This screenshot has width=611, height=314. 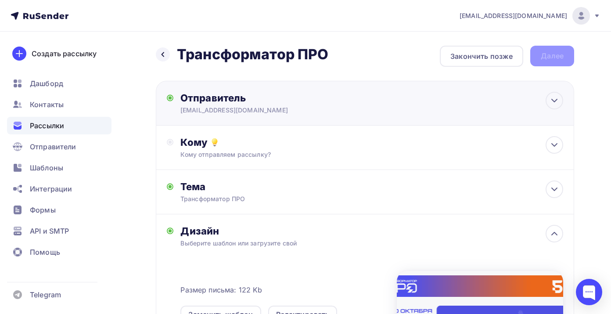 I want to click on div: Закончить позже, so click(x=481, y=56).